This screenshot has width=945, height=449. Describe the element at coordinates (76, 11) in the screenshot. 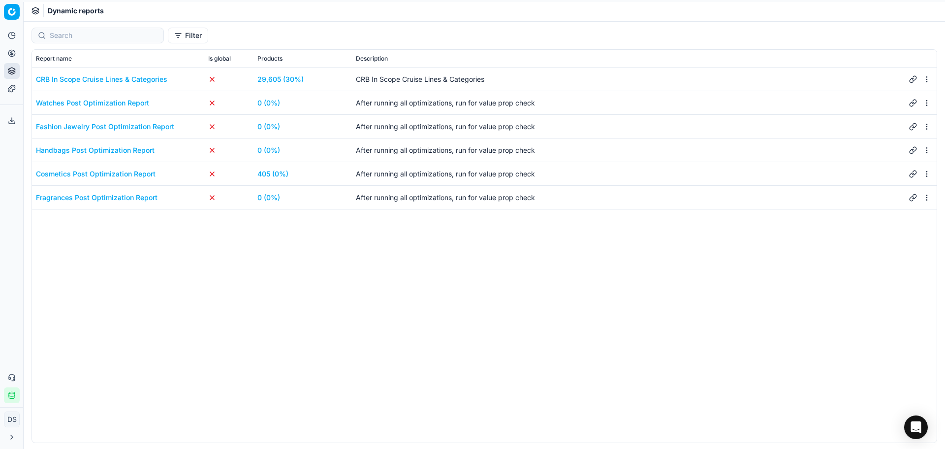

I see `nav: breadcrumb` at that location.